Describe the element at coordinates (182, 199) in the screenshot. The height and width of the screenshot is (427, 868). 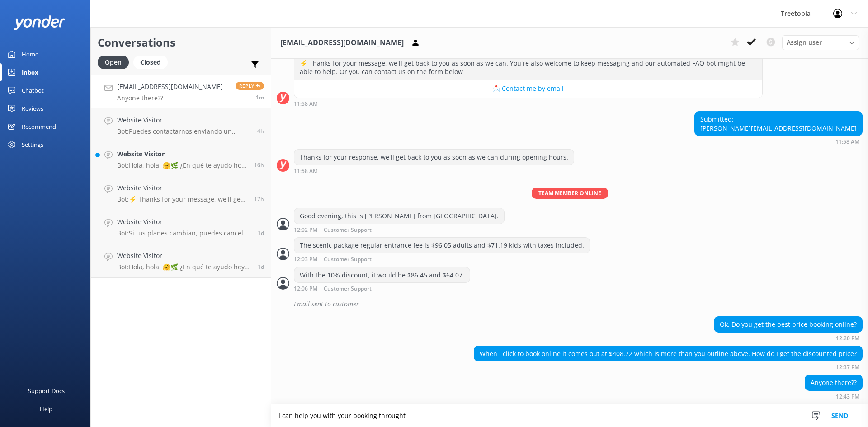
I see `p: Bot: ⚡ Thanks for your message, we'll get back to you as soon as we can. You're also welcome to k...` at that location.